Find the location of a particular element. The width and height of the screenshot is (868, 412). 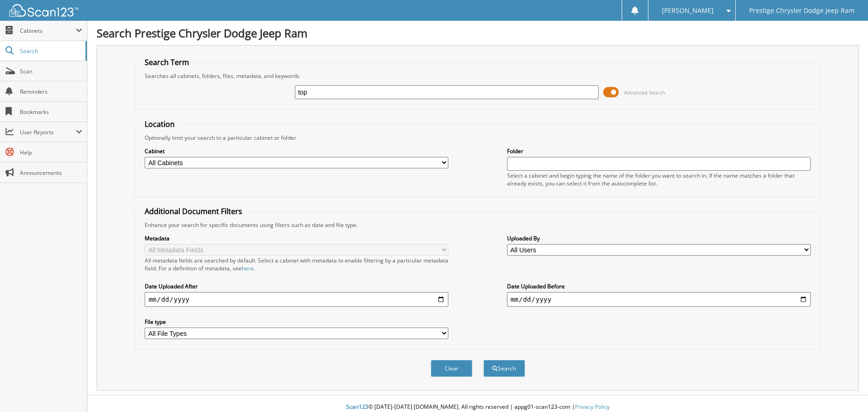

label: Cabinet is located at coordinates (296, 151).